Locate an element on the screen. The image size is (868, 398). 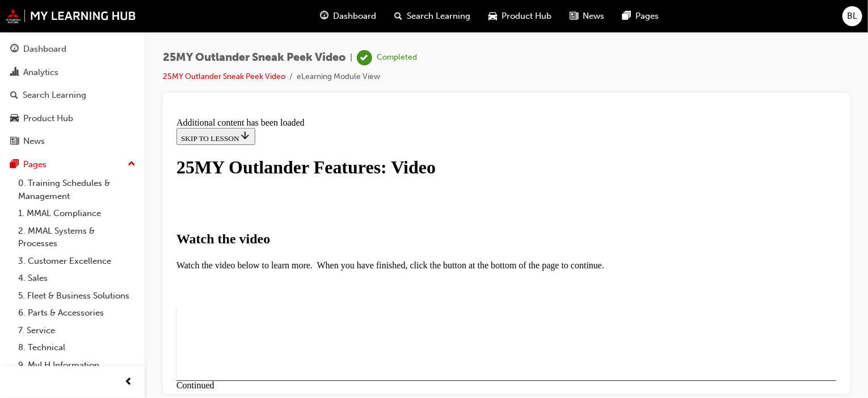
a: 7. Service is located at coordinates (77, 330).